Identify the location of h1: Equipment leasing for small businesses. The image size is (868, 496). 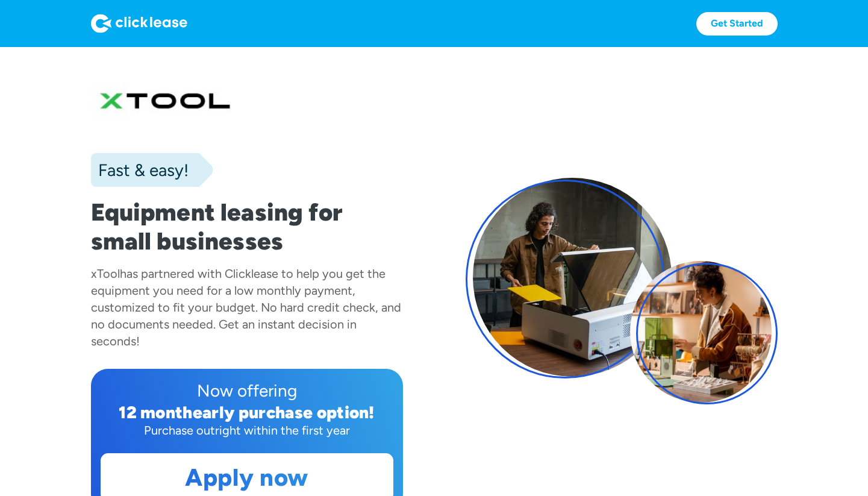
(247, 227).